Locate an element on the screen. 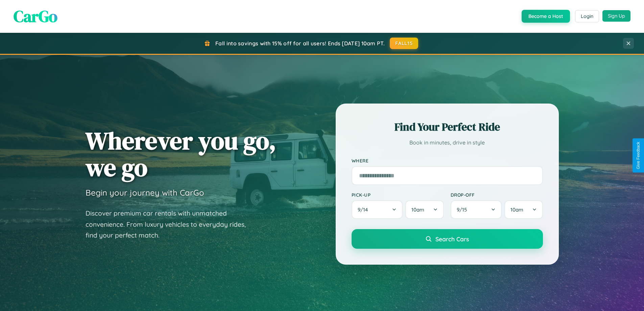  label: Where is located at coordinates (447, 161).